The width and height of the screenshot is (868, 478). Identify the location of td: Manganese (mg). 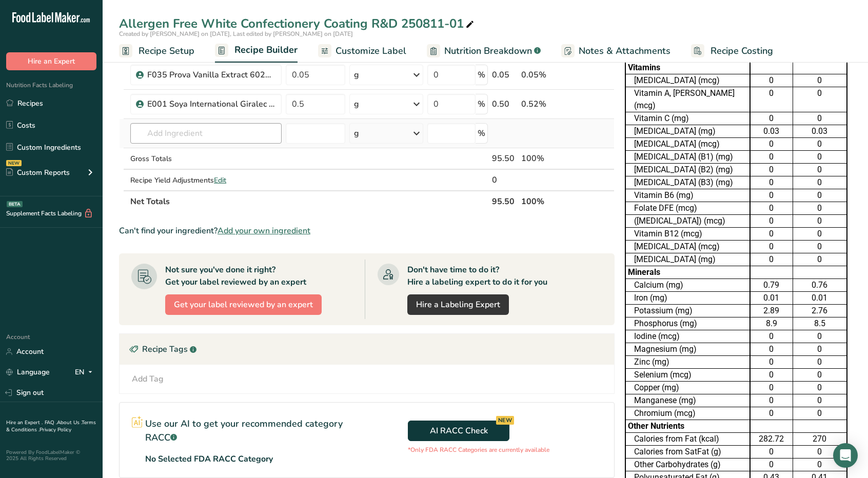
(687, 401).